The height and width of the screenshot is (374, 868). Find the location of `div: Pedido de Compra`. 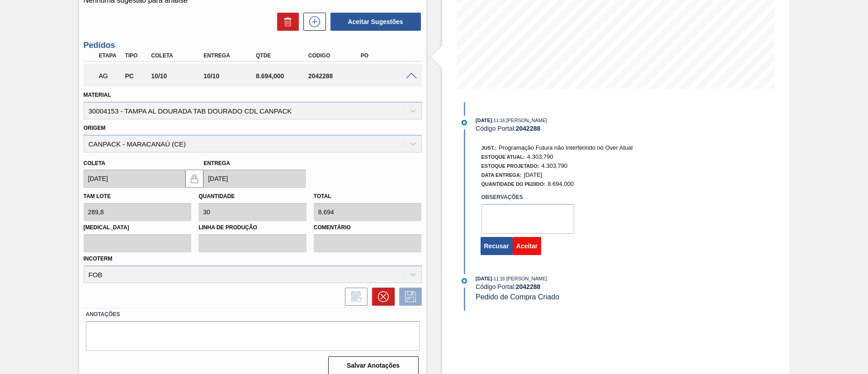

div: Pedido de Compra is located at coordinates (136, 76).